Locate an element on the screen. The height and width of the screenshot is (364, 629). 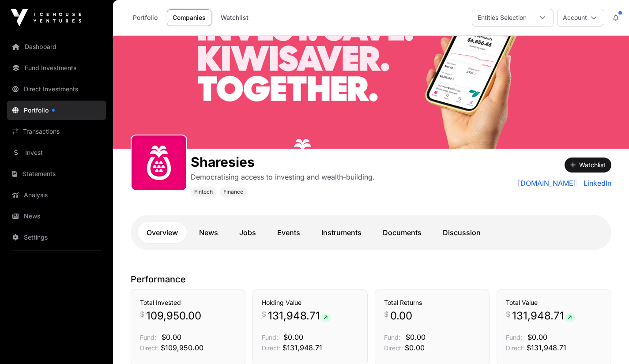
a: Documents is located at coordinates (402, 232).